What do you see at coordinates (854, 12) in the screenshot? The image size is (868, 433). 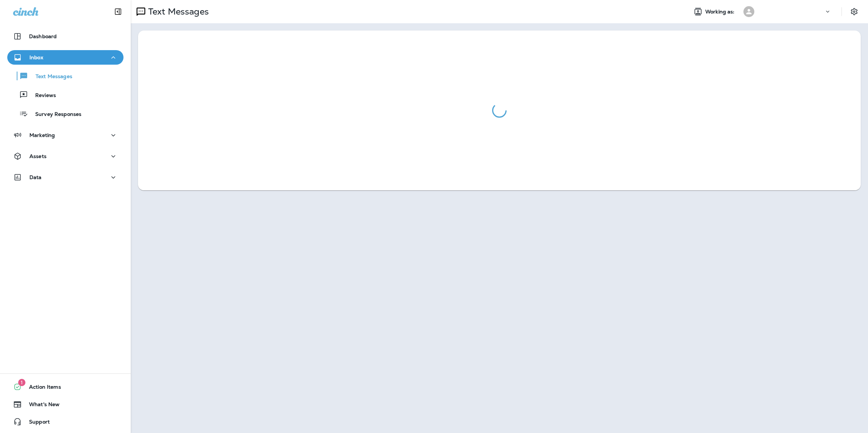 I see `button: Settings` at bounding box center [854, 12].